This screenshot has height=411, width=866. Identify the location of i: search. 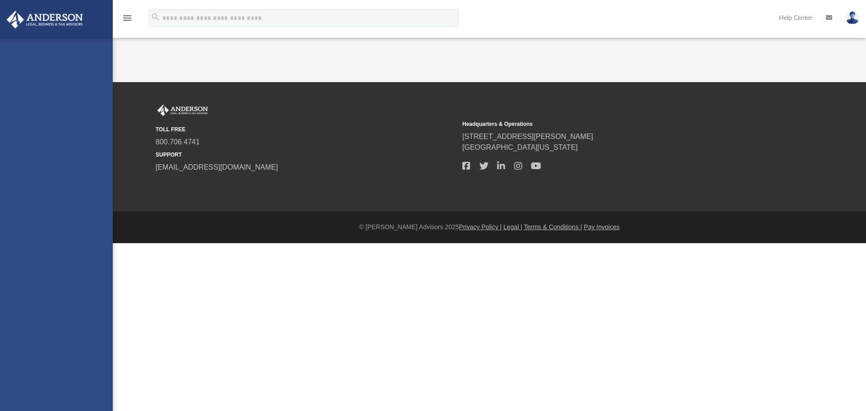
(156, 17).